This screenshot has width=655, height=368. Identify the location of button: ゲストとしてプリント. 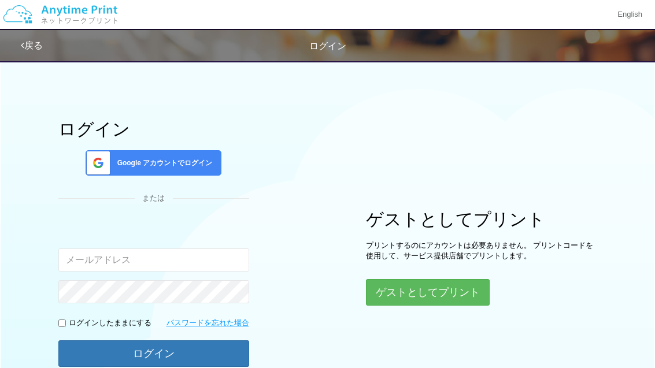
(428, 292).